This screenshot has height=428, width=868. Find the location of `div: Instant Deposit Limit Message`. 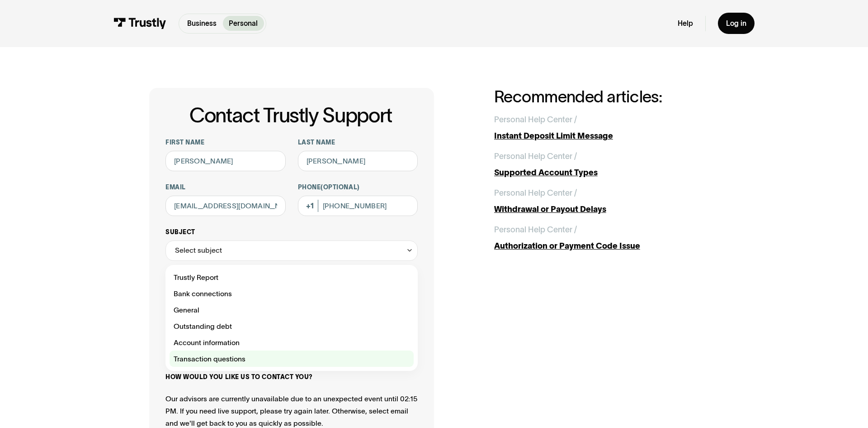

div: Instant Deposit Limit Message is located at coordinates (606, 136).